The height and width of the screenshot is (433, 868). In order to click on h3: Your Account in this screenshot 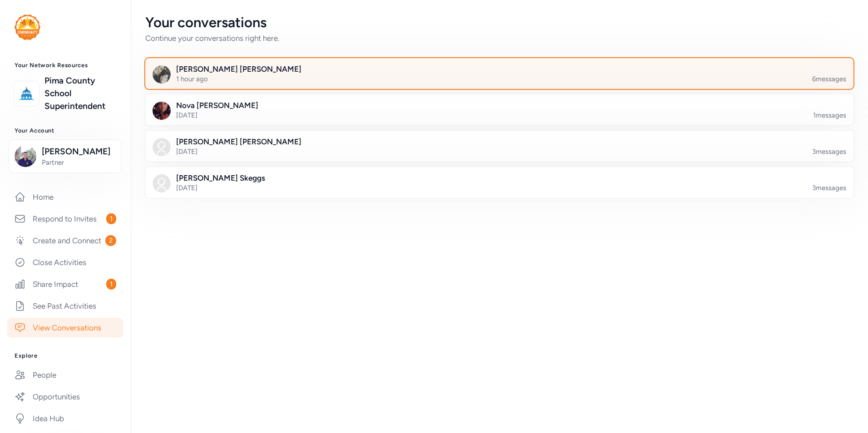, I will do `click(66, 131)`.